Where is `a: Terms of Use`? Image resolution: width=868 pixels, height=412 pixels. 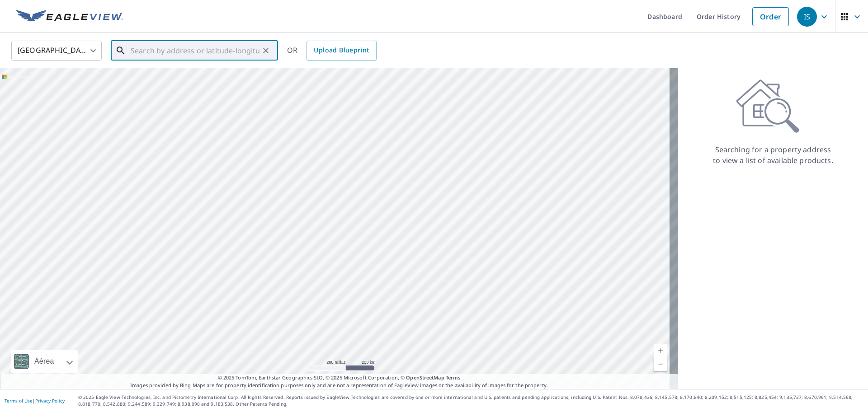 a: Terms of Use is located at coordinates (19, 401).